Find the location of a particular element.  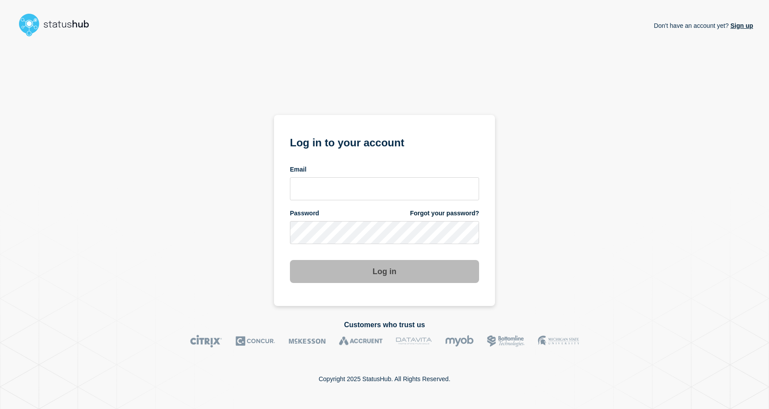

span: Password is located at coordinates (304, 213).